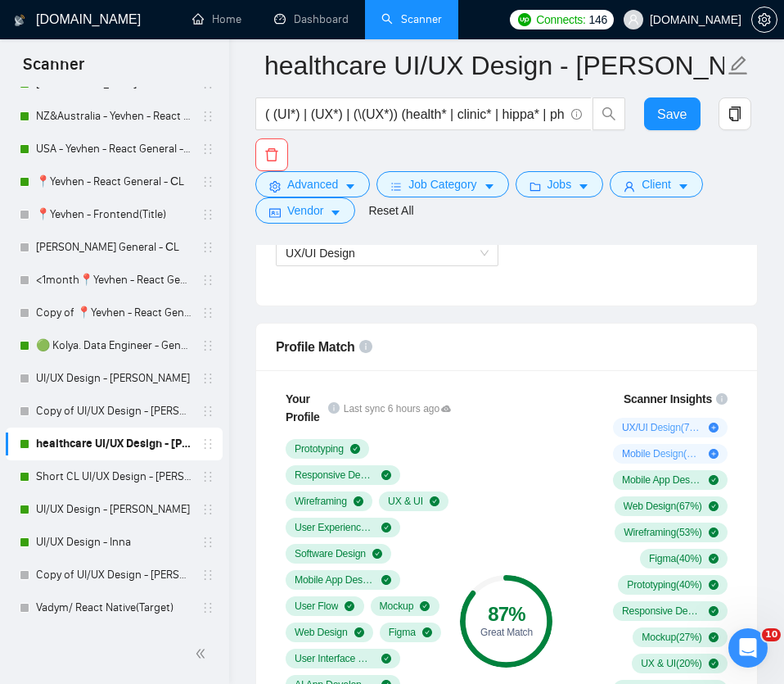 The width and height of the screenshot is (784, 684). What do you see at coordinates (114, 542) in the screenshot?
I see `a: UI/UX Design - Inna` at bounding box center [114, 542].